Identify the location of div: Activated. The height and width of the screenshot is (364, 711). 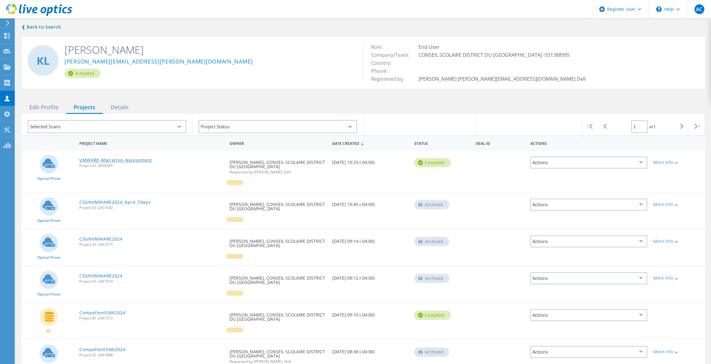
(82, 73).